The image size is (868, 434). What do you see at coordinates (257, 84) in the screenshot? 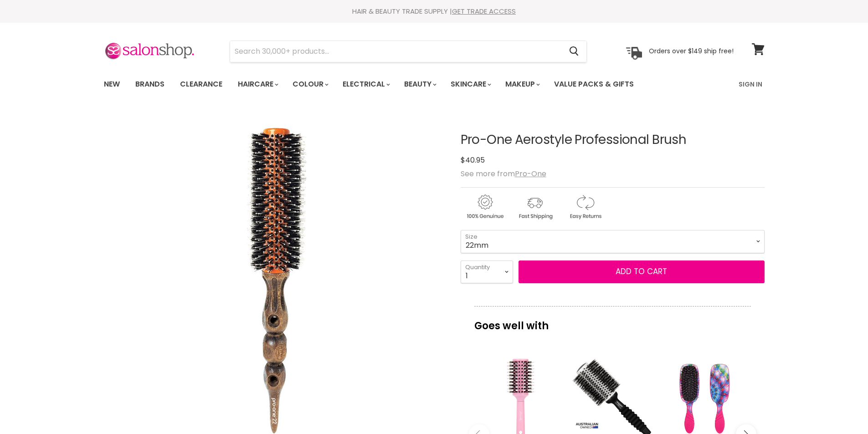
I see `a: Haircare` at bounding box center [257, 84].